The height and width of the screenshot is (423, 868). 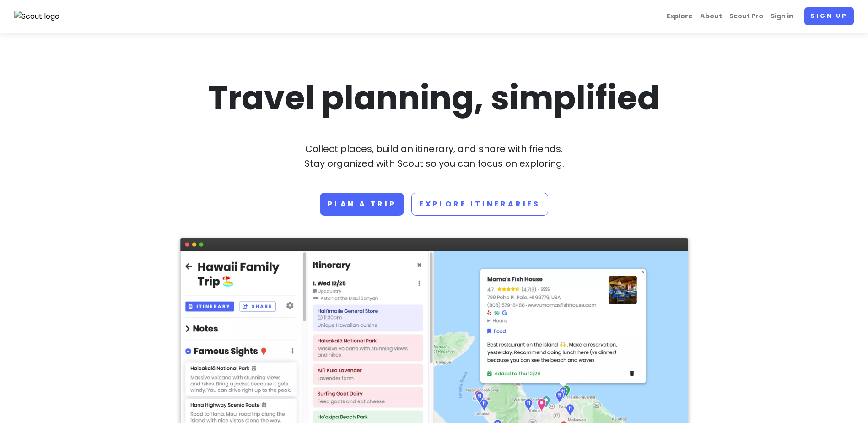 I want to click on a: Sign in, so click(x=782, y=16).